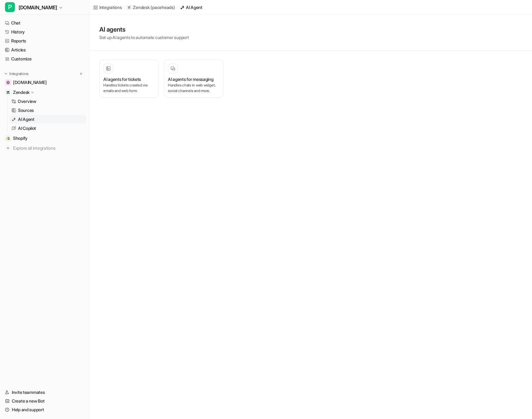 Image resolution: width=532 pixels, height=419 pixels. Describe the element at coordinates (27, 129) in the screenshot. I see `p: AI Copilot` at that location.